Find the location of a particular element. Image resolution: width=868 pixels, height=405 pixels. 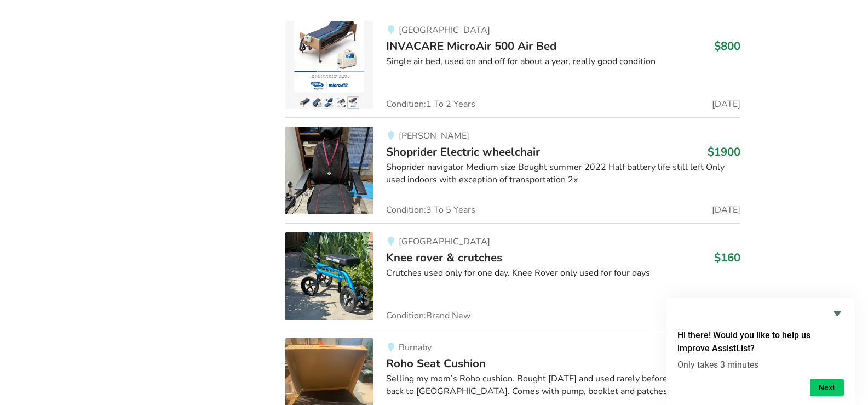

span: Roho Seat Cushion is located at coordinates (436, 363).